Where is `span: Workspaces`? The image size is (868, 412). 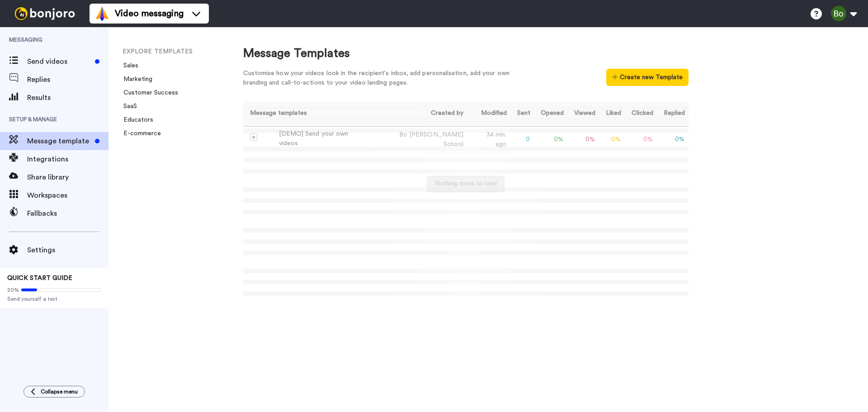 span: Workspaces is located at coordinates (67, 195).